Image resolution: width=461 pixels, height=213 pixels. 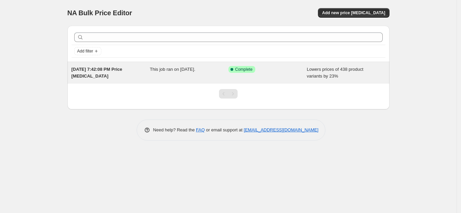 What do you see at coordinates (88, 51) in the screenshot?
I see `button: Add filter` at bounding box center [88, 51].